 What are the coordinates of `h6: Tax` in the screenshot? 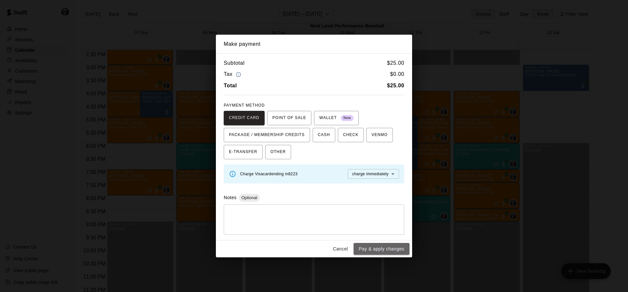 It's located at (233, 74).